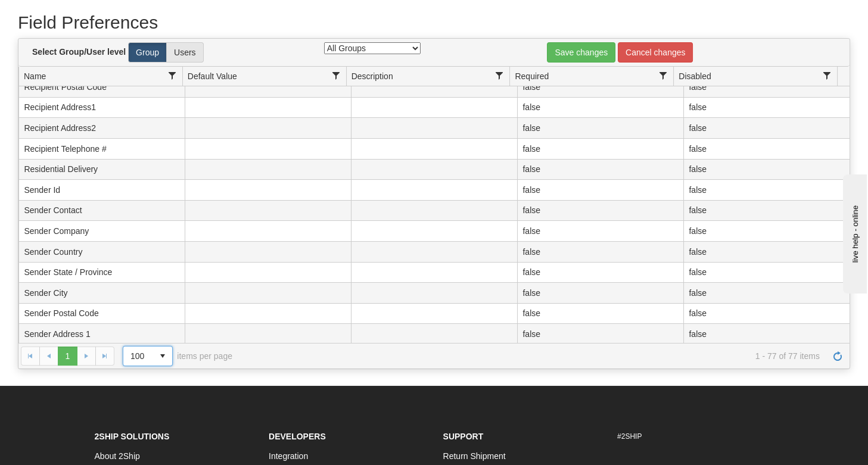 This screenshot has width=868, height=465. What do you see at coordinates (434, 52) in the screenshot?
I see `div: grid toolbar` at bounding box center [434, 52].